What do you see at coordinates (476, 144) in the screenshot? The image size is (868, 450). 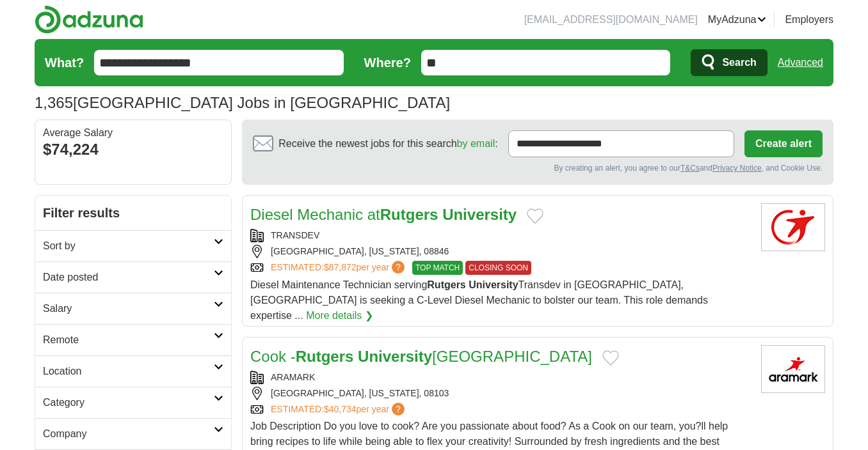 I see `a: by email` at bounding box center [476, 144].